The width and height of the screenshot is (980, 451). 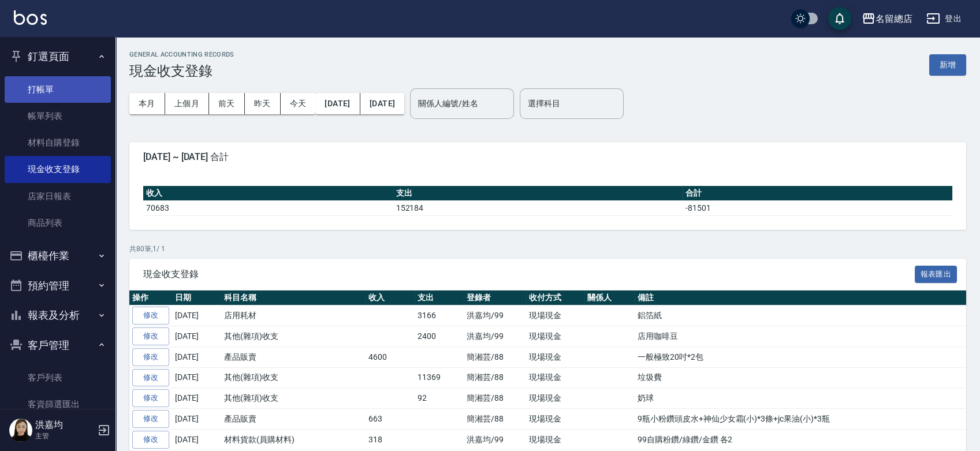 I want to click on h3: 現金收支登錄, so click(x=182, y=71).